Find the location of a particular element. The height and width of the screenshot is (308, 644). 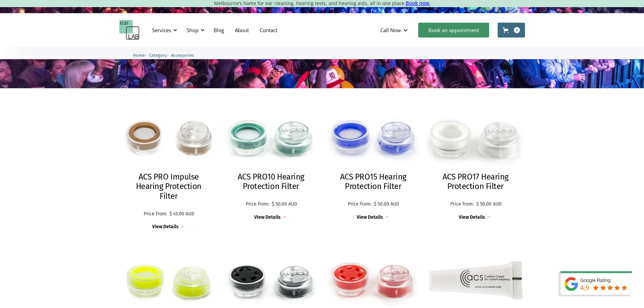

a: Book an appointment is located at coordinates (454, 30).